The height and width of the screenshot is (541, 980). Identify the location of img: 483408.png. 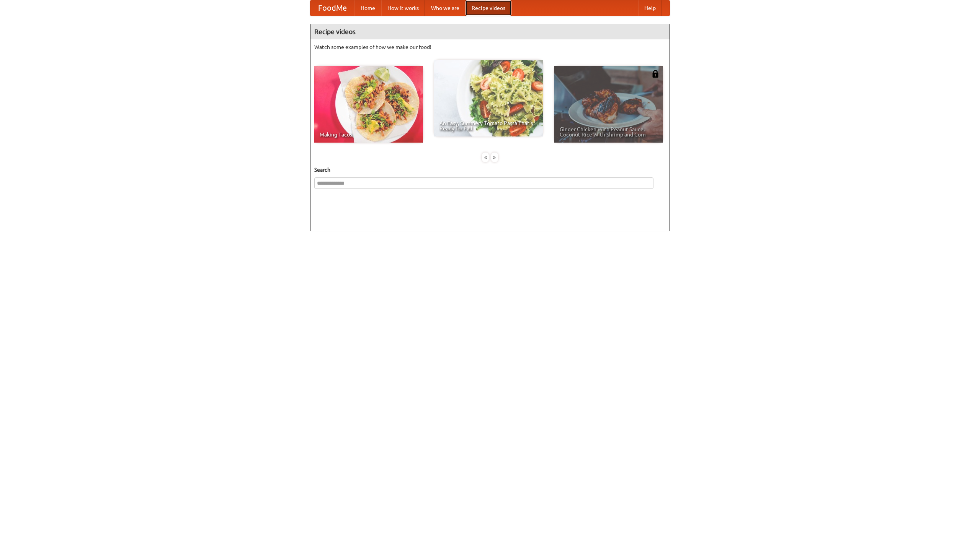
(655, 74).